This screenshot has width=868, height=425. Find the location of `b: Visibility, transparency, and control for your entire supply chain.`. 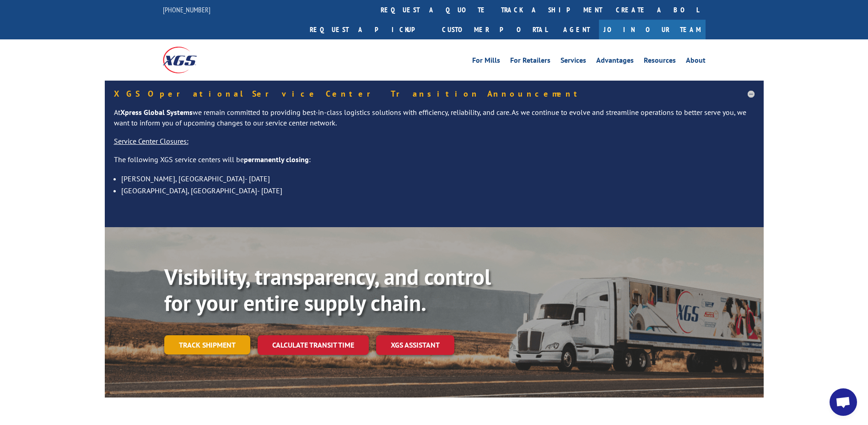

b: Visibility, transparency, and control for your entire supply chain. is located at coordinates (328, 290).